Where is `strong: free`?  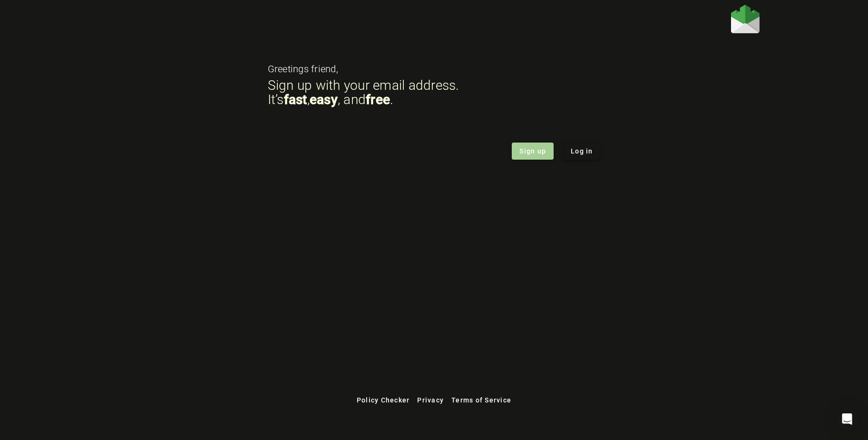
strong: free is located at coordinates (377, 99).